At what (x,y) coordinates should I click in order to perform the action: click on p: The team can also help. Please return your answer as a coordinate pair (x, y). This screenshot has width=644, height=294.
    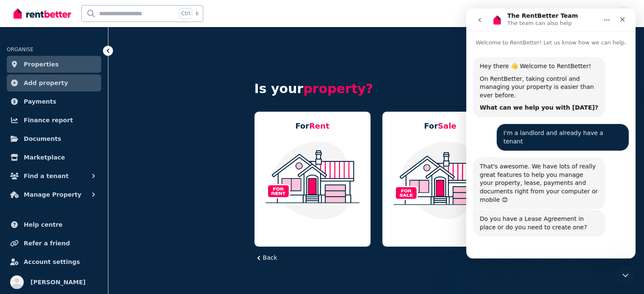
    Looking at the image, I should click on (73, 15).